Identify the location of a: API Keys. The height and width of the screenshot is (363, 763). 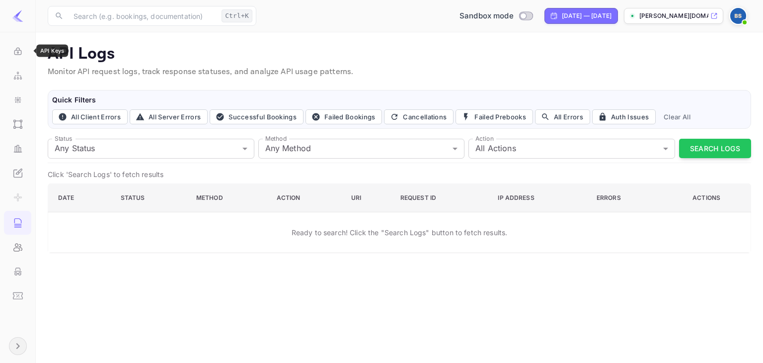
(17, 51).